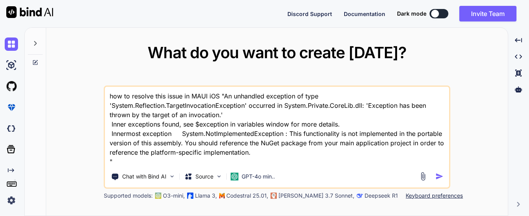 The image size is (529, 216). I want to click on img: chat, so click(11, 44).